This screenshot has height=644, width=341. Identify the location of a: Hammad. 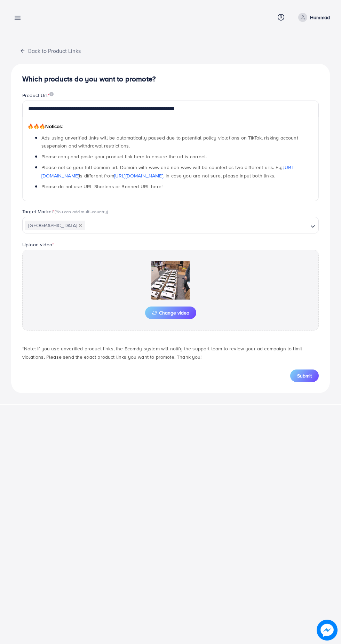
(313, 17).